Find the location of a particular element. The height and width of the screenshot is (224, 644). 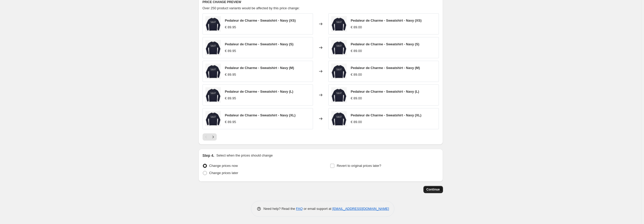

span: Change prices now is located at coordinates (223, 166).